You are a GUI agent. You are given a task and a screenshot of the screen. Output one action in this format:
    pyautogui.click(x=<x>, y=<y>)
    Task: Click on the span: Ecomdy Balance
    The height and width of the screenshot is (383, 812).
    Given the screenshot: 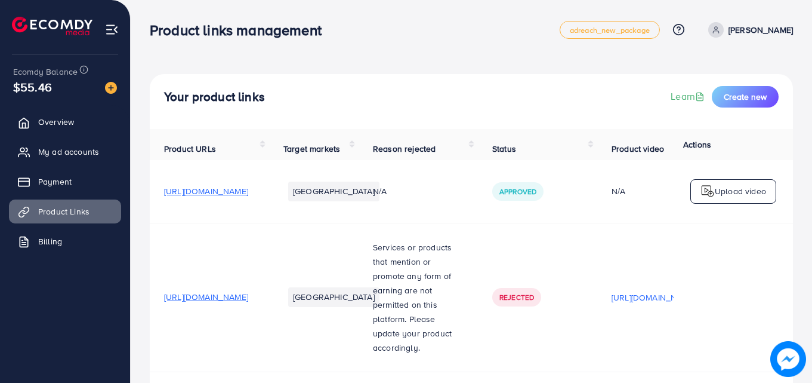 What is the action you would take?
    pyautogui.click(x=45, y=72)
    